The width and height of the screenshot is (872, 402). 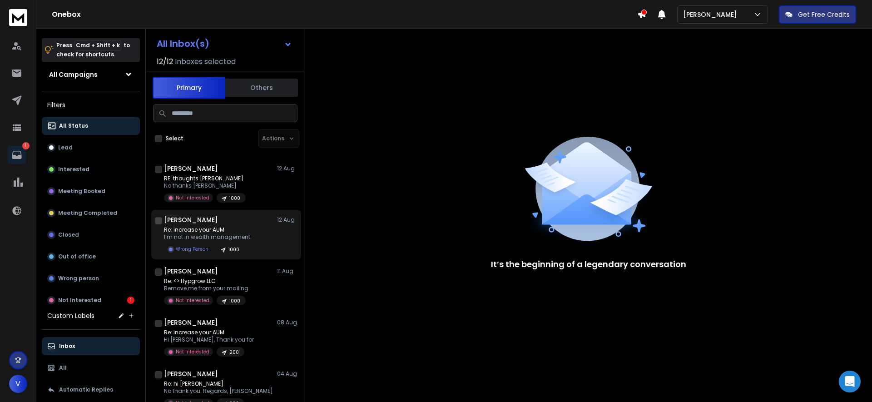 What do you see at coordinates (18, 384) in the screenshot?
I see `span: V` at bounding box center [18, 384].